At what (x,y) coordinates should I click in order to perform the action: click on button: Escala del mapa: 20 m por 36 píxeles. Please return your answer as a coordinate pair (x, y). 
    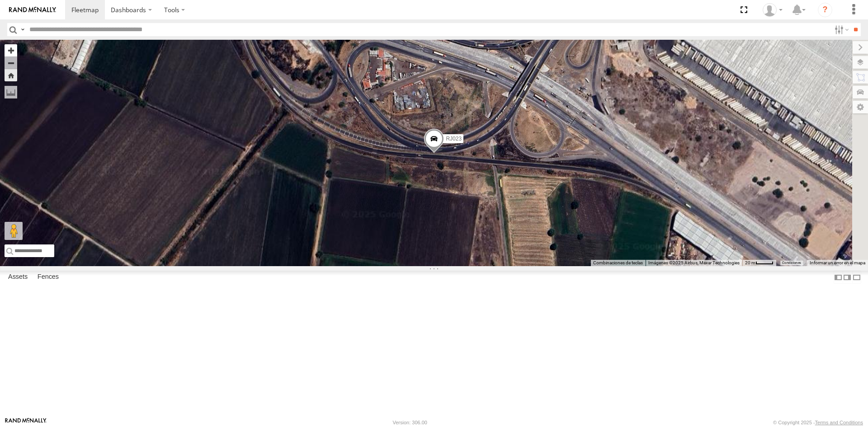
    Looking at the image, I should click on (759, 263).